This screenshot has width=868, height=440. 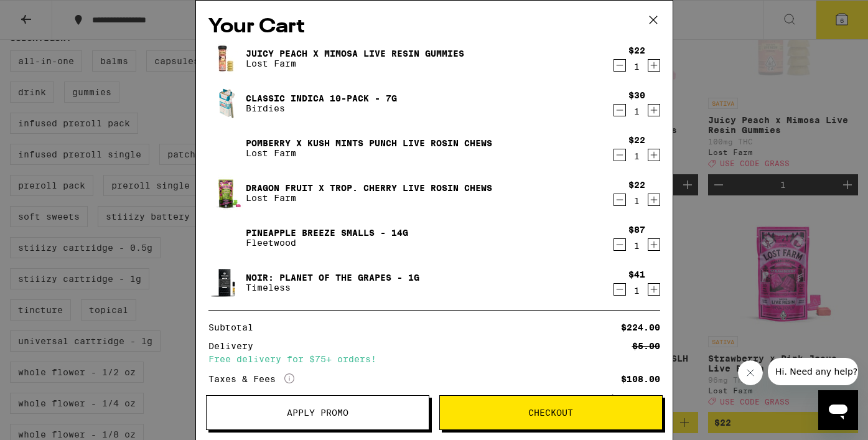 What do you see at coordinates (226, 59) in the screenshot?
I see `img: Juicy Peach x Mimosa Live Resin Gummies` at bounding box center [226, 59].